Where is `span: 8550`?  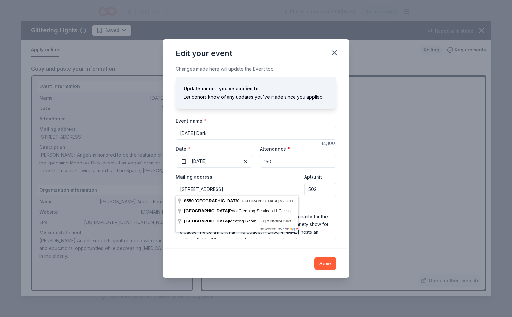
span: 8550 is located at coordinates (189, 201).